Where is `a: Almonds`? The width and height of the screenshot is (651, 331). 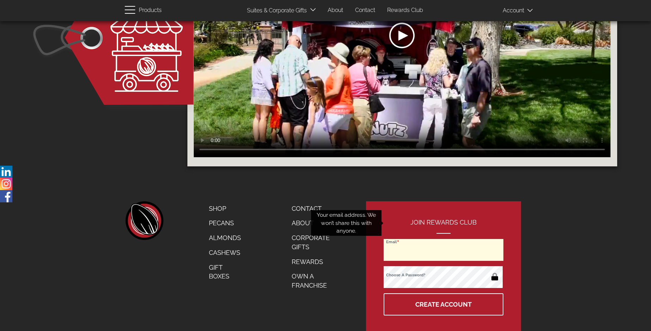 a: Almonds is located at coordinates (225, 238).